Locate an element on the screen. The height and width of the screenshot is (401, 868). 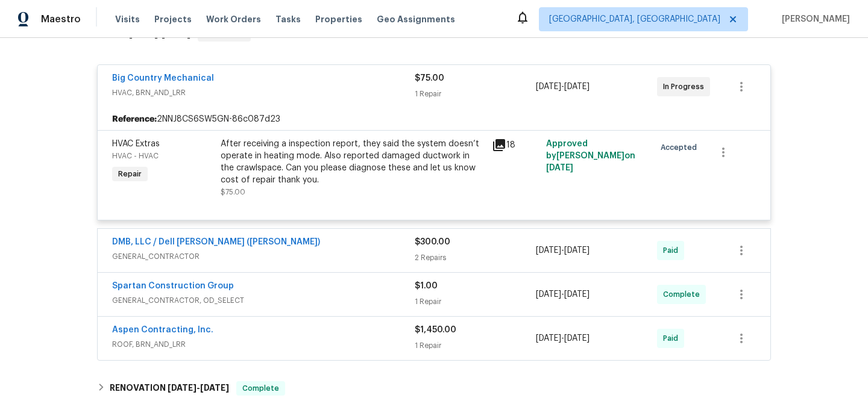
span: Visits is located at coordinates (128, 19).